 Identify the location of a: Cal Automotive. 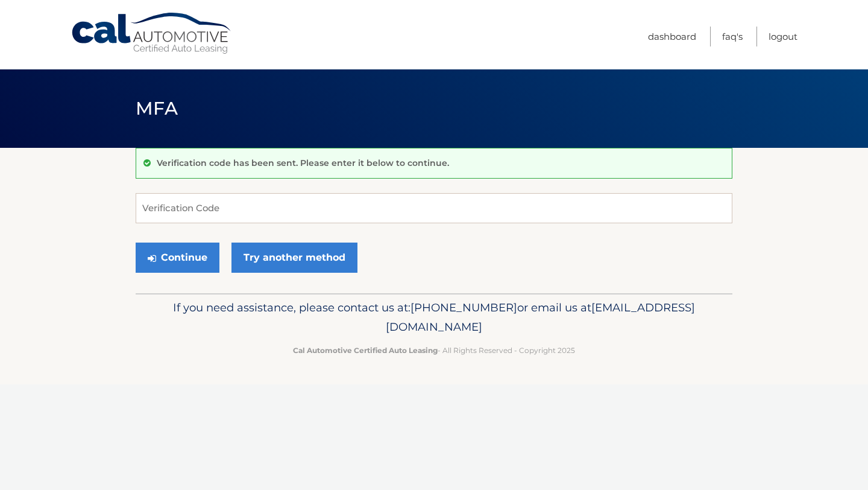
(152, 33).